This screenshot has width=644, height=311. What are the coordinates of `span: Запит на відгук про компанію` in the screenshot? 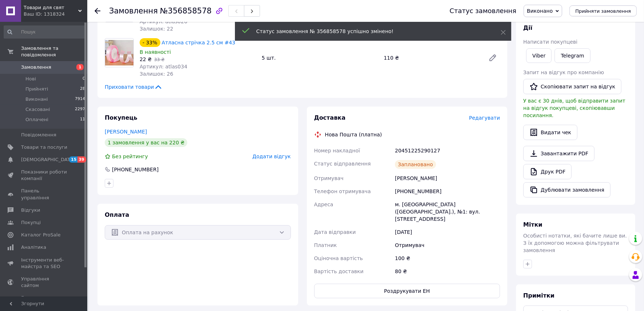 It's located at (564, 73).